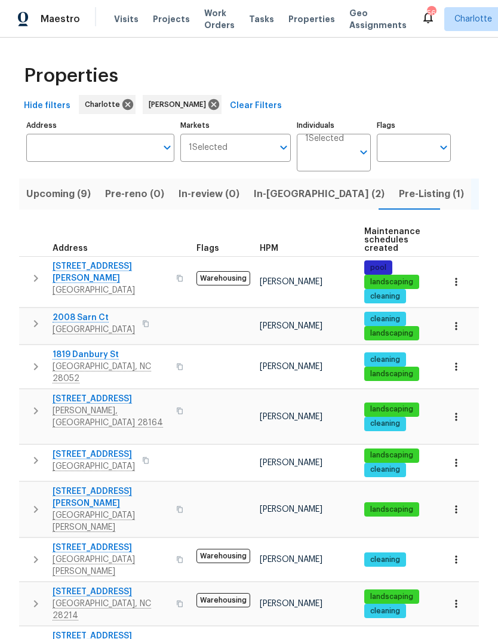 This screenshot has height=639, width=498. What do you see at coordinates (431, 194) in the screenshot?
I see `span: Pre-Listing (1)` at bounding box center [431, 194].